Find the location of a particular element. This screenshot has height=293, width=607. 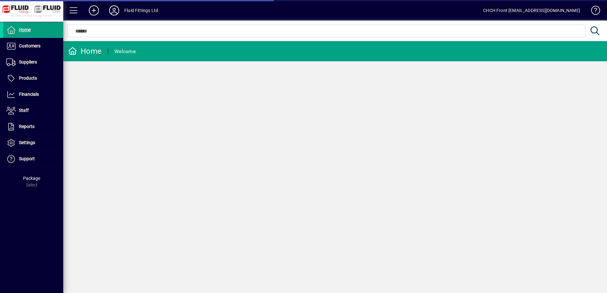

button: Profile is located at coordinates (114, 10).